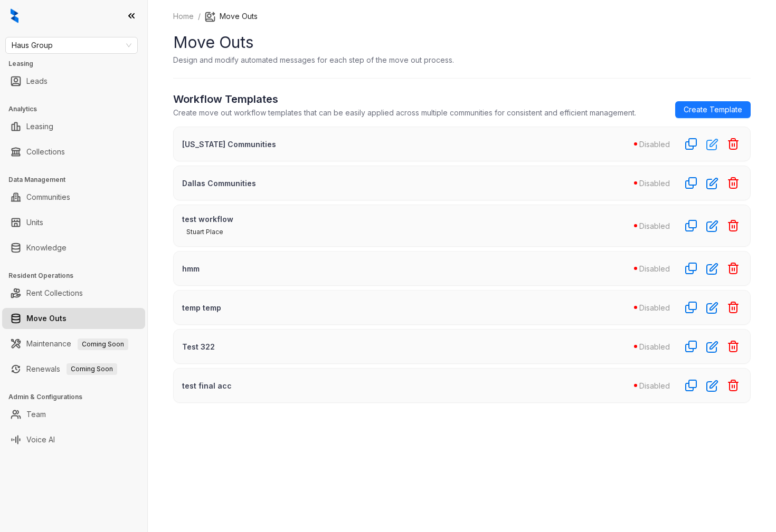  What do you see at coordinates (408, 346) in the screenshot?
I see `p: Test 322` at bounding box center [408, 346].